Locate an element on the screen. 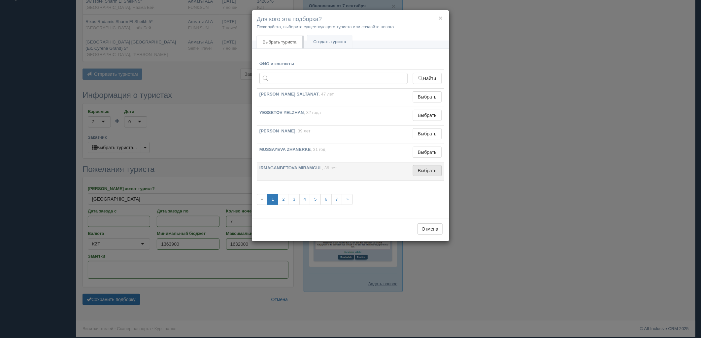  a: 3 is located at coordinates (294, 200).